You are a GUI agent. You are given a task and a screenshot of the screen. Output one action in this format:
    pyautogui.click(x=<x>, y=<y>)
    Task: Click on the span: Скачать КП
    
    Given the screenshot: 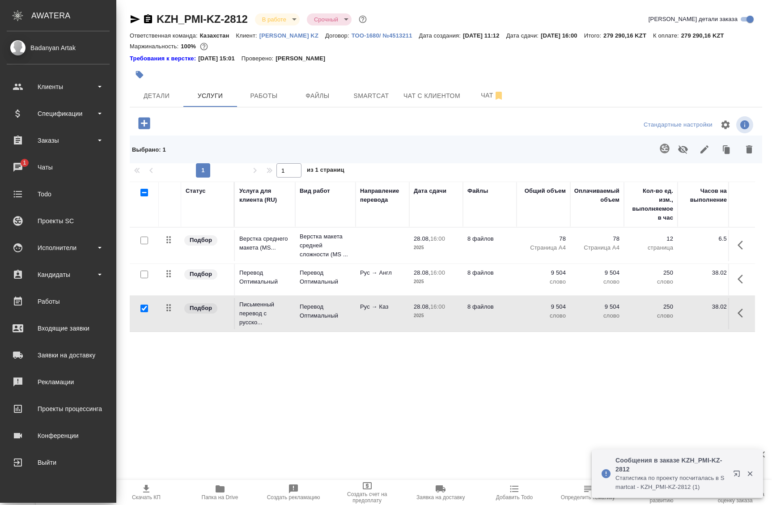 What is the action you would take?
    pyautogui.click(x=146, y=498)
    